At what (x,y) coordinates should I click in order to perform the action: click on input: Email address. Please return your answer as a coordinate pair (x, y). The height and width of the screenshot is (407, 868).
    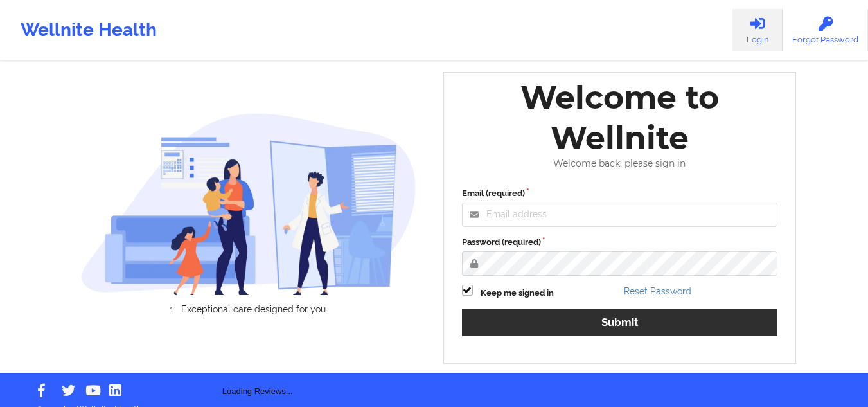
    Looking at the image, I should click on (620, 214).